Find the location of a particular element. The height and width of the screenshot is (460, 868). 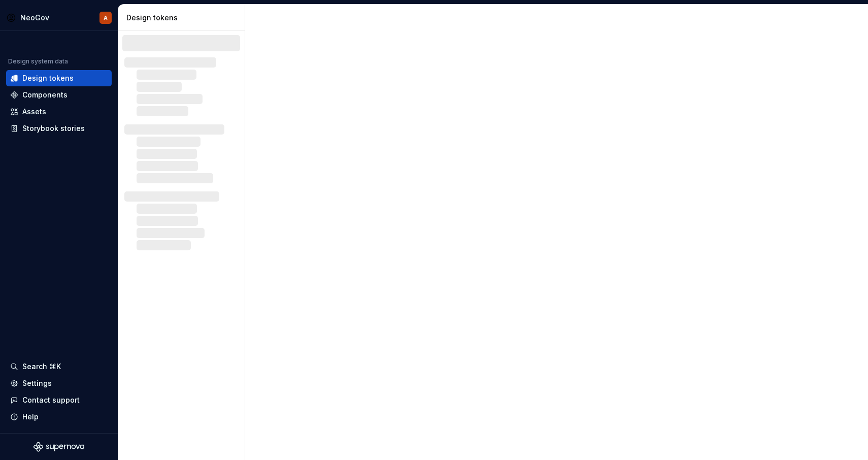

a: Assets is located at coordinates (59, 112).